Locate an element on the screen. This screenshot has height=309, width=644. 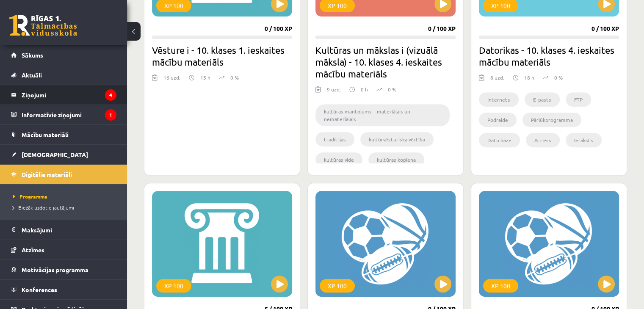
span: Programma is located at coordinates (30, 196).